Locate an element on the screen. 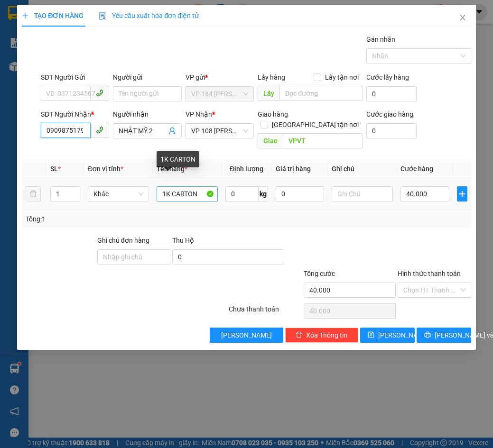 The image size is (493, 448). input: Cước giao hàng is located at coordinates (391, 131).